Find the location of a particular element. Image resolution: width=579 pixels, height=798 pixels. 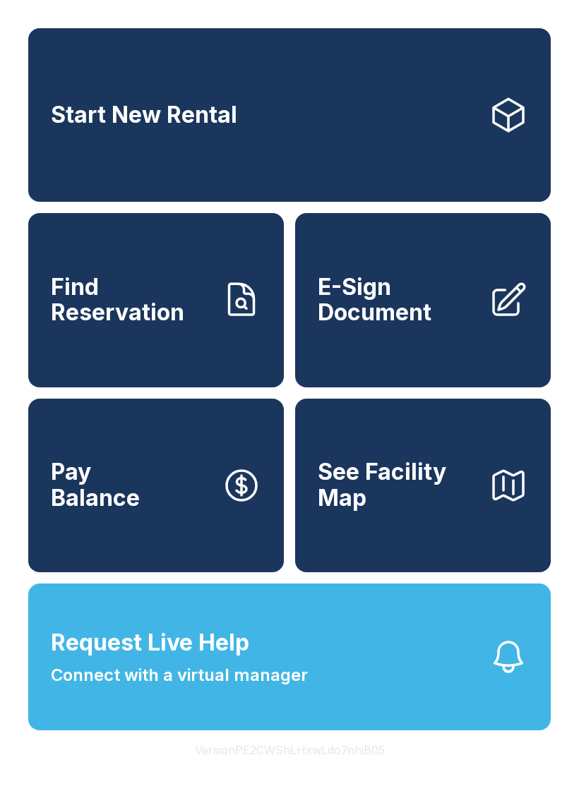

span: Request Live Help is located at coordinates (150, 643).